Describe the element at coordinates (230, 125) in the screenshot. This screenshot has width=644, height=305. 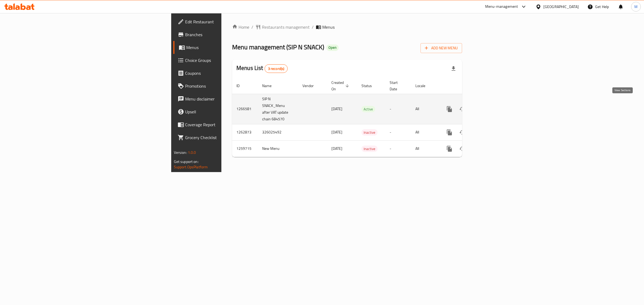
I see `span: Coverage Report` at that location.